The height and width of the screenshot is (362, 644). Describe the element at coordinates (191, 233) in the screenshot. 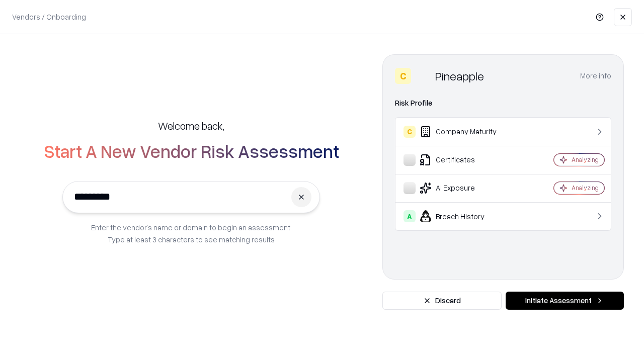

I see `p: Enter the vendor’s name or domain to begin an assessment. Type at least 3 characters to see match...` at that location.